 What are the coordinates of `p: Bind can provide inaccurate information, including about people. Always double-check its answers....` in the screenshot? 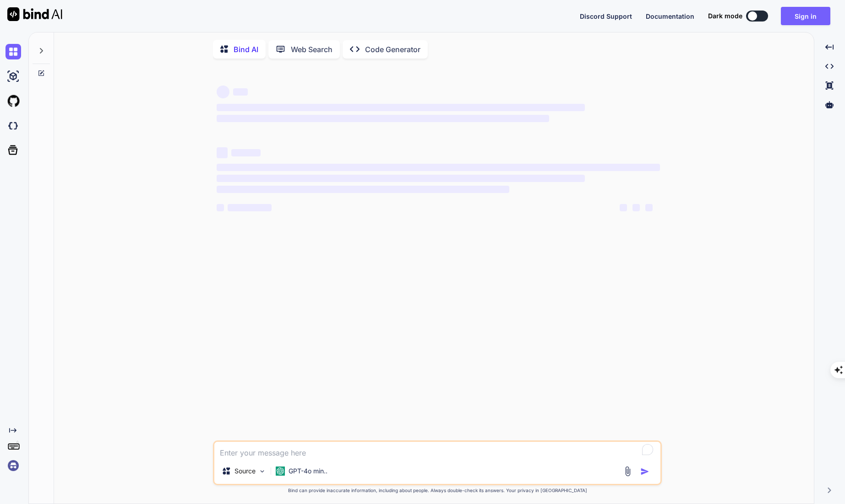 It's located at (437, 490).